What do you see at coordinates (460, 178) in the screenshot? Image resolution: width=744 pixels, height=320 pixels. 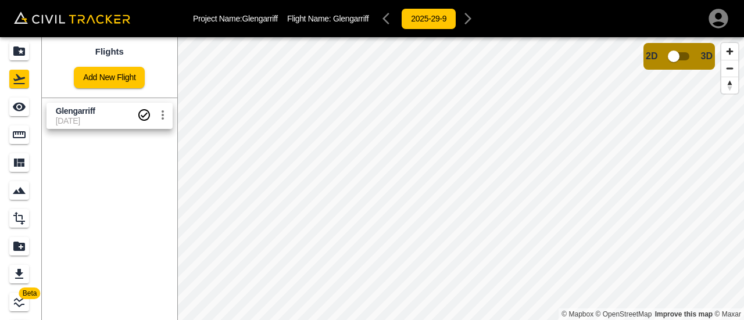 I see `canvas: Map` at bounding box center [460, 178].